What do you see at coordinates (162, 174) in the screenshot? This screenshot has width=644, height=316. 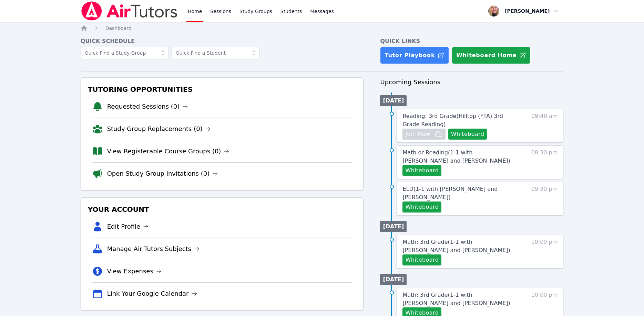 I see `a: Open Study Group Invitations (0)` at bounding box center [162, 174].